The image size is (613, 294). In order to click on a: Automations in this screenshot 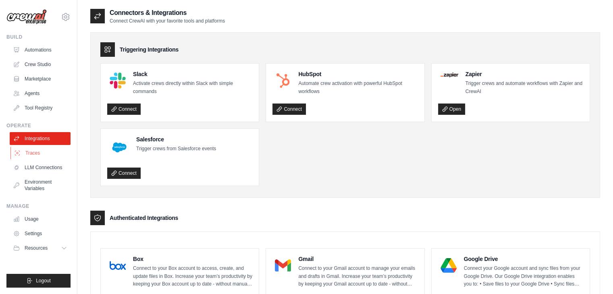, I will do `click(40, 50)`.